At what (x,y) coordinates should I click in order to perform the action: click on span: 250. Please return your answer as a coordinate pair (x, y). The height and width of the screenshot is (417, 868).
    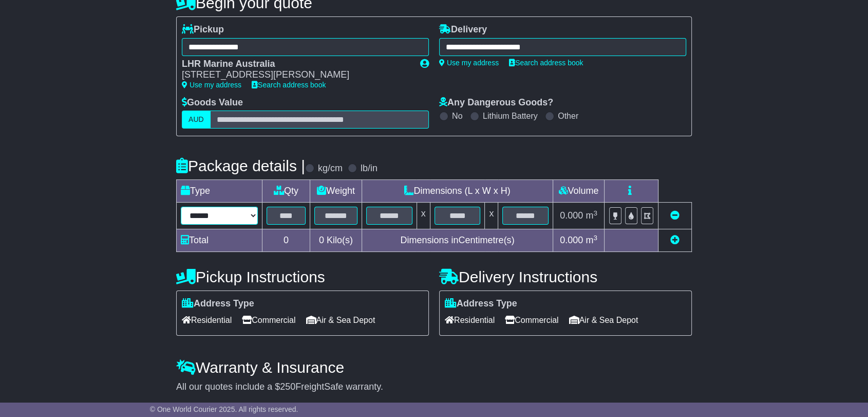
    Looking at the image, I should click on (288, 387).